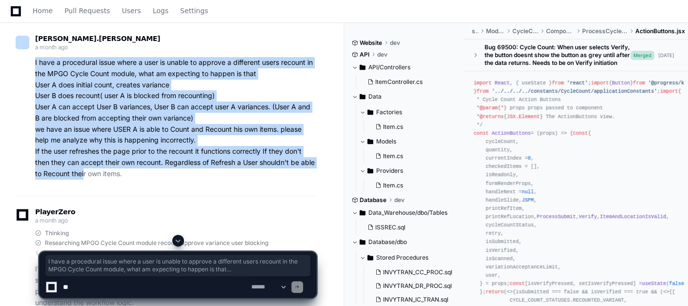 Image resolution: width=688 pixels, height=306 pixels. Describe the element at coordinates (194, 11) in the screenshot. I see `span: Settings` at that location.